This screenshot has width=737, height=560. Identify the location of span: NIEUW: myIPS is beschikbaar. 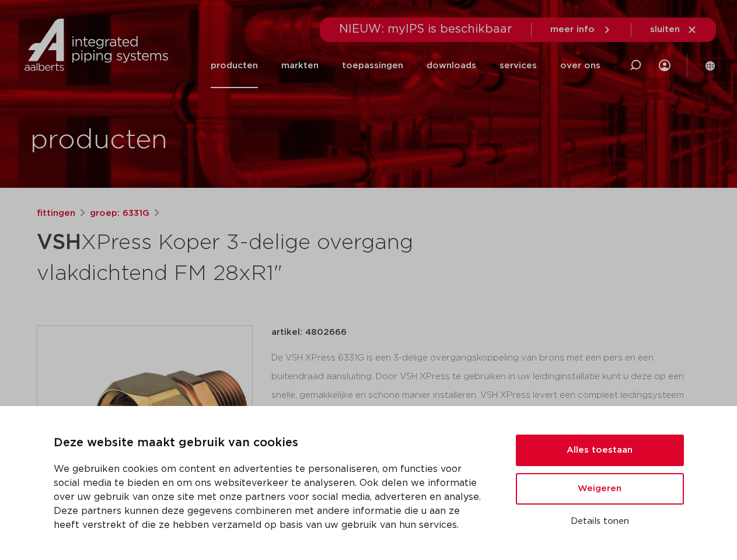
(426, 29).